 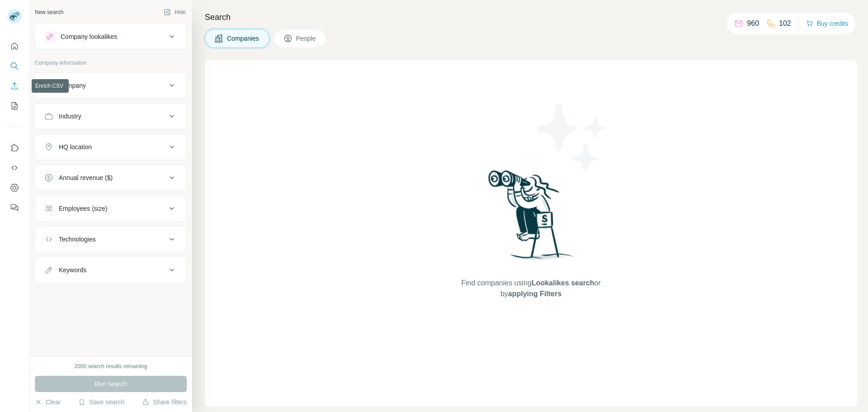 I want to click on button: Feedback, so click(x=14, y=207).